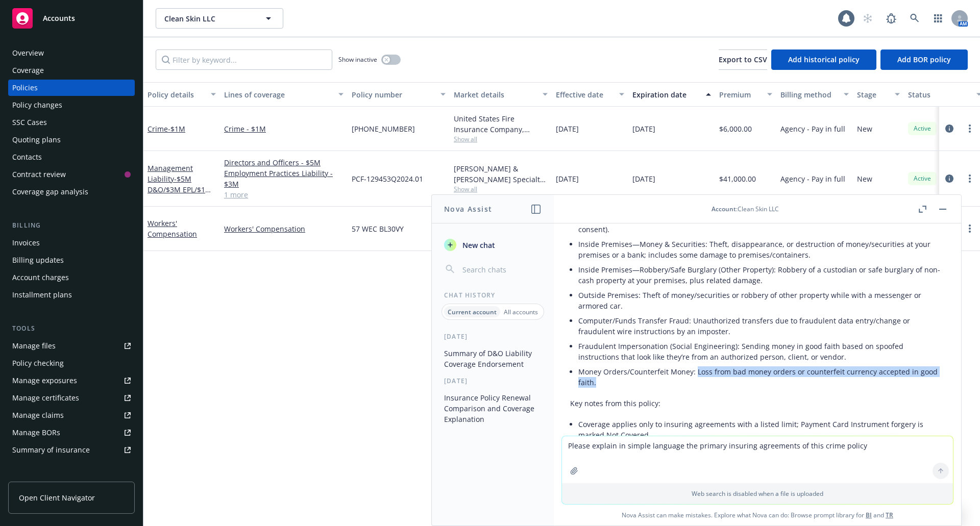 This screenshot has width=980, height=526. Describe the element at coordinates (72, 329) in the screenshot. I see `div: Tools` at that location.